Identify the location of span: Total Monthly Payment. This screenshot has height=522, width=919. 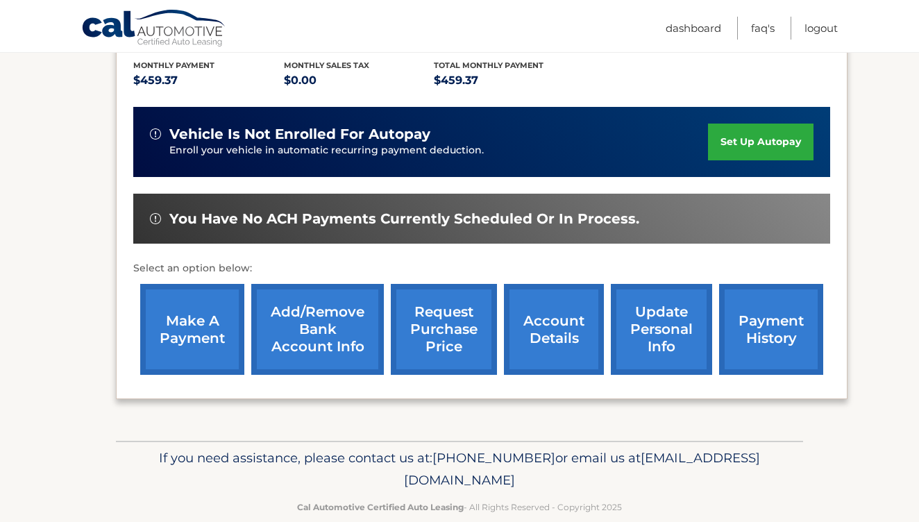
(488, 65).